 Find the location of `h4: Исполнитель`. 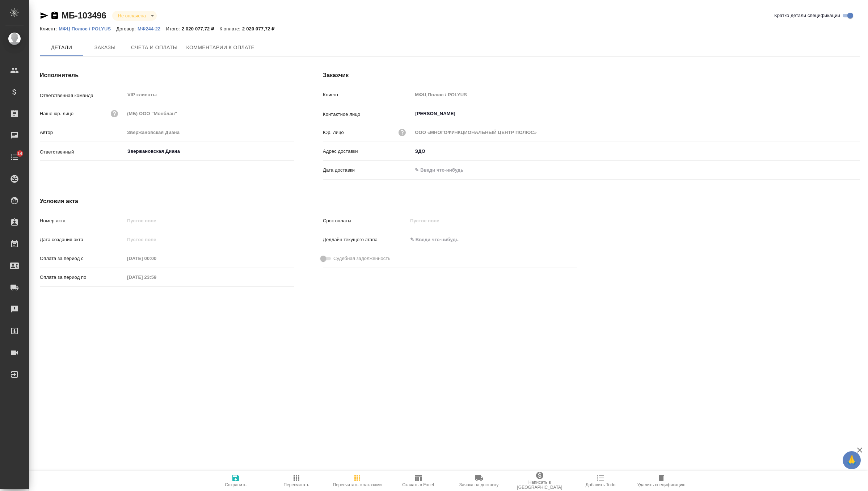

h4: Исполнитель is located at coordinates (167, 75).